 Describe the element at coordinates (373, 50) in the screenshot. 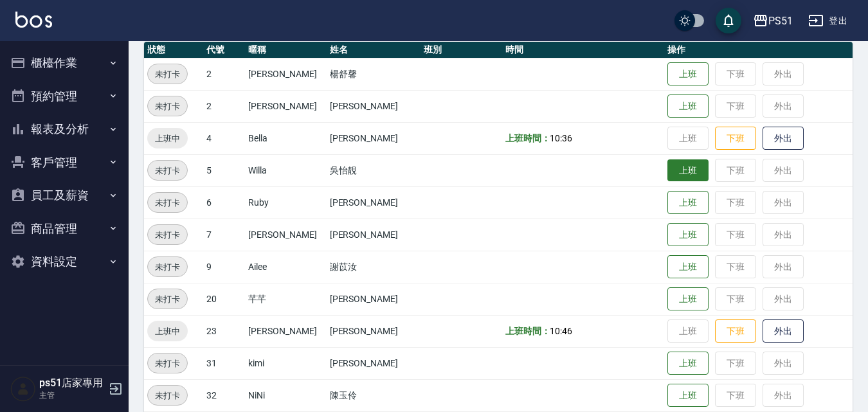

I see `th: 姓名` at that location.